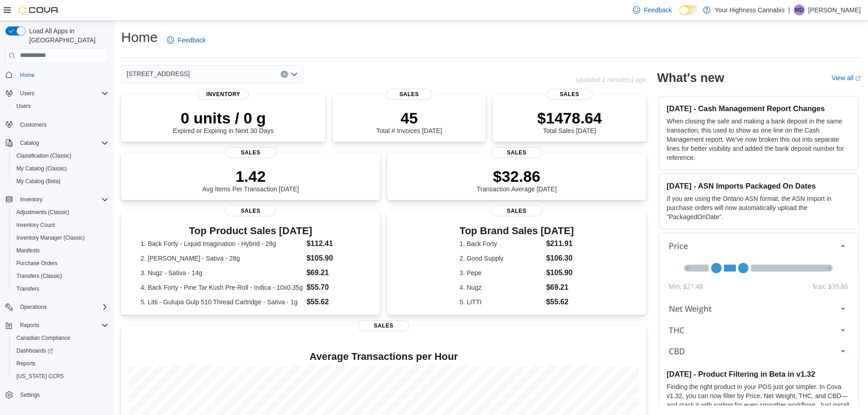 This screenshot has height=415, width=868. Describe the element at coordinates (34, 125) in the screenshot. I see `a: Customers` at that location.